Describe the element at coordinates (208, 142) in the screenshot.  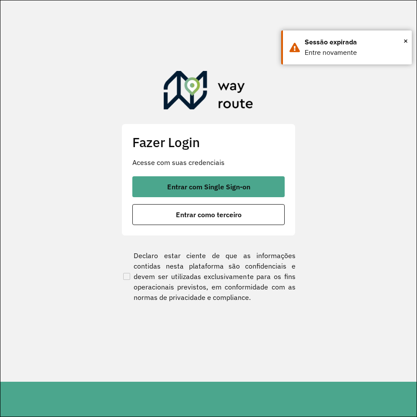
I see `h2: Fazer Login` at that location.